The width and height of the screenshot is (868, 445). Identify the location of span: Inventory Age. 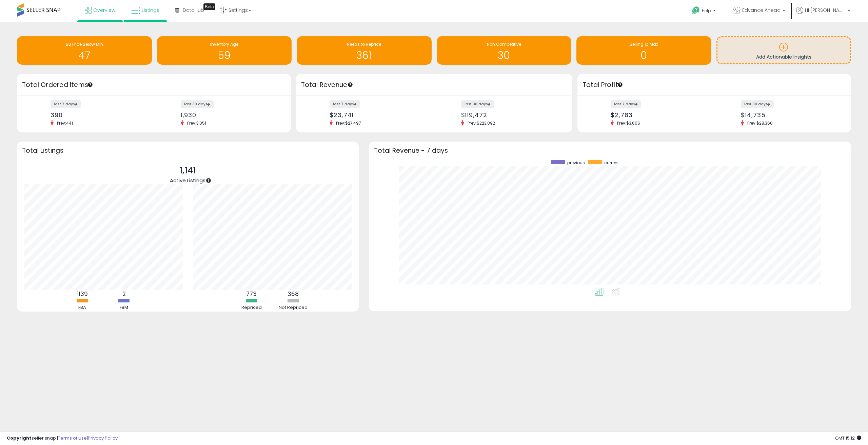
(224, 44).